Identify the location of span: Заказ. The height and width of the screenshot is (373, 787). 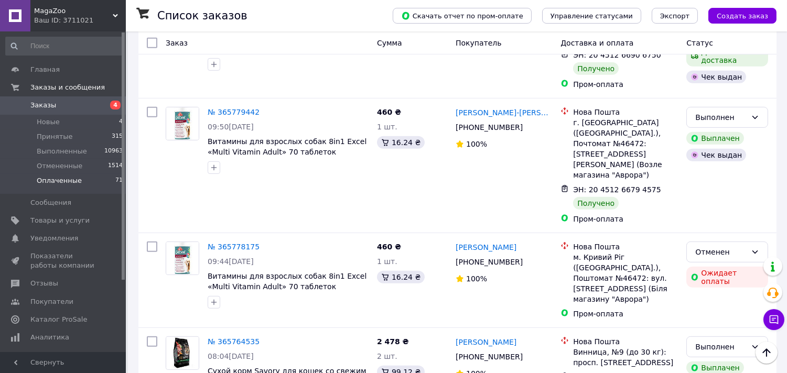
(177, 43).